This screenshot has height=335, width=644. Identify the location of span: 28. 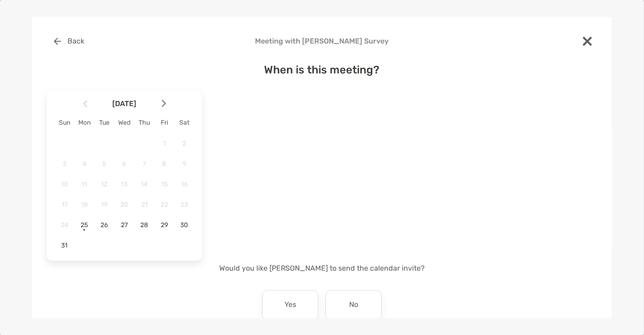
(144, 225).